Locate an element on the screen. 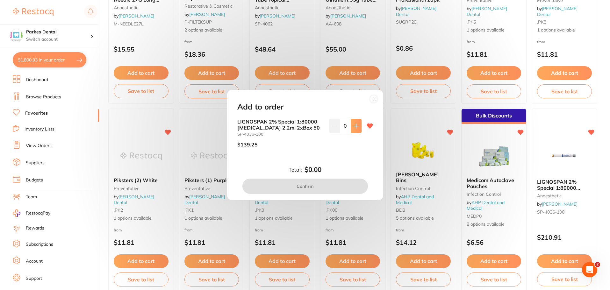  h2: Add to order is located at coordinates (260, 107).